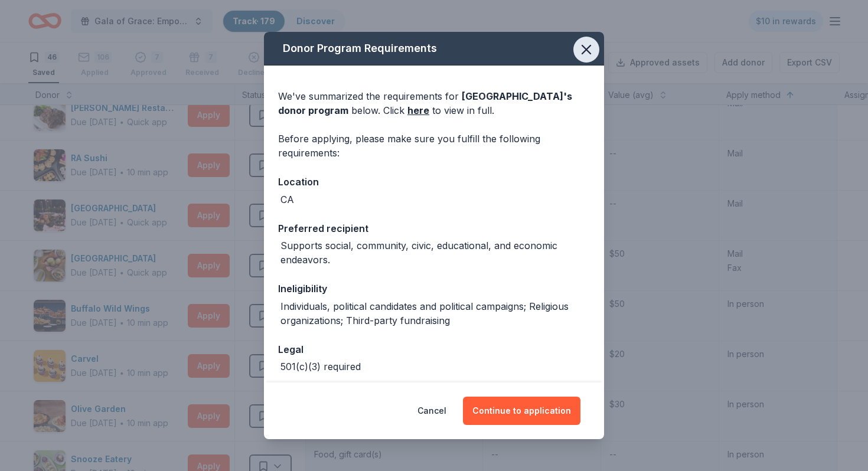 Image resolution: width=868 pixels, height=471 pixels. Describe the element at coordinates (321, 367) in the screenshot. I see `div: 501(c)(3) required` at that location.